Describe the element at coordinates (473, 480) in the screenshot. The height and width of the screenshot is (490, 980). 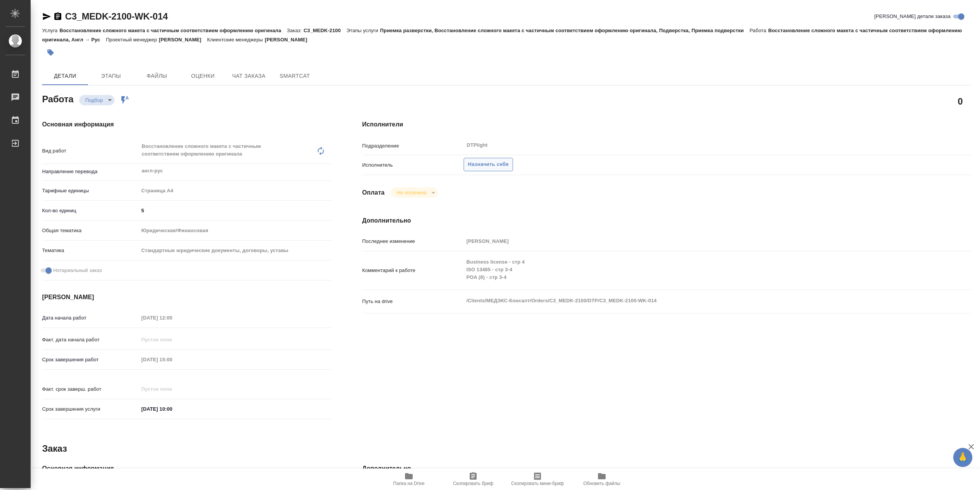
I see `button: Скопировать бриф` at that location.